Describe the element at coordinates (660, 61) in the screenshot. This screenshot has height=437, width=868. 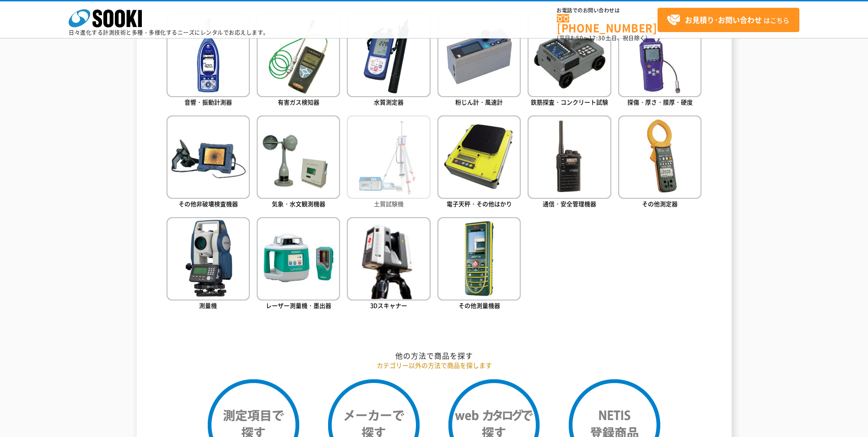
I see `a: 探傷・厚さ・膜厚・硬度` at that location.